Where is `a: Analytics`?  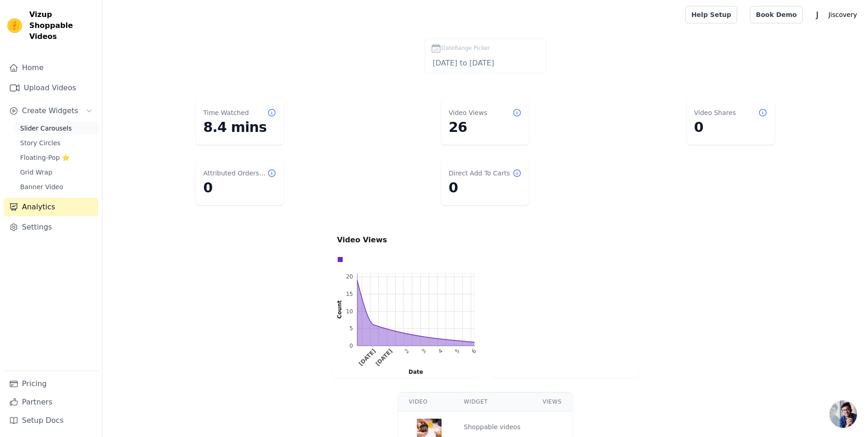 a: Analytics is located at coordinates (50, 207).